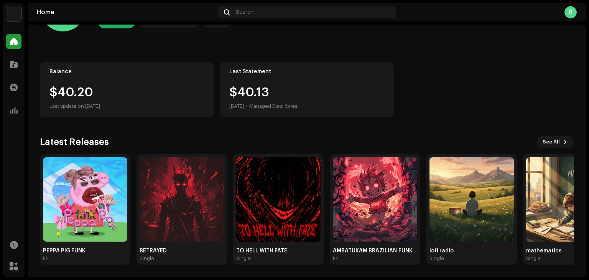 Image resolution: width=589 pixels, height=280 pixels. Describe the element at coordinates (85, 199) in the screenshot. I see `img: d46efd29-dd95-4c94-822a-4b0453878267` at that location.